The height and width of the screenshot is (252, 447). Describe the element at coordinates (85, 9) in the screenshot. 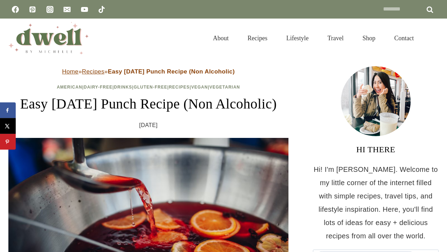

I see `a: YouTube` at that location.